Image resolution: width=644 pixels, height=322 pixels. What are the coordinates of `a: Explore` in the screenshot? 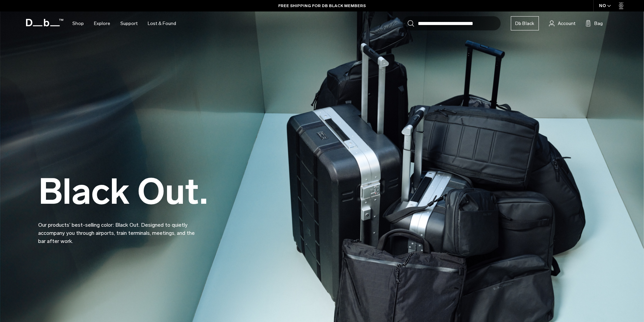 It's located at (102, 23).